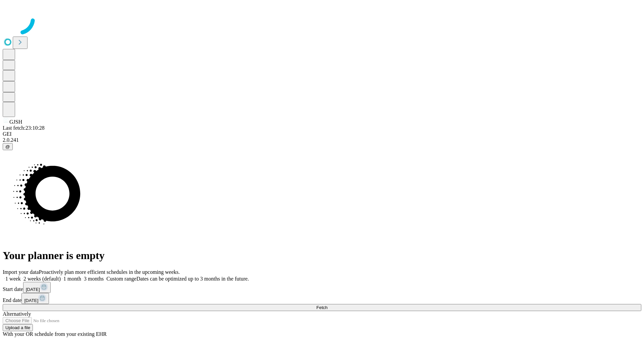 This screenshot has height=362, width=644. What do you see at coordinates (322, 255) in the screenshot?
I see `h1: Your planner is empty` at bounding box center [322, 255].